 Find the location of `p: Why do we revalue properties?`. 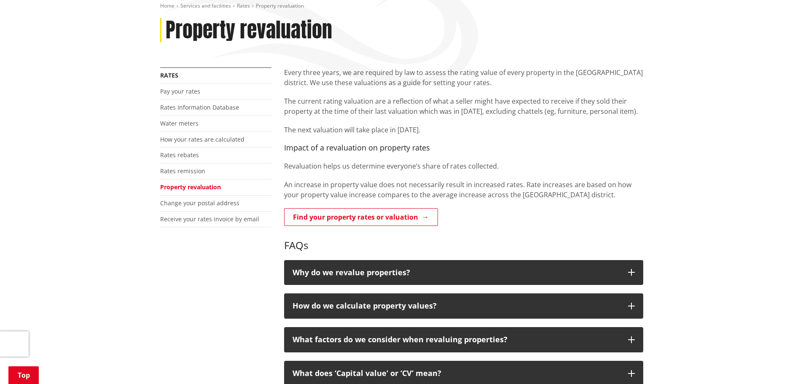

p: Why do we revalue properties? is located at coordinates (456, 273).